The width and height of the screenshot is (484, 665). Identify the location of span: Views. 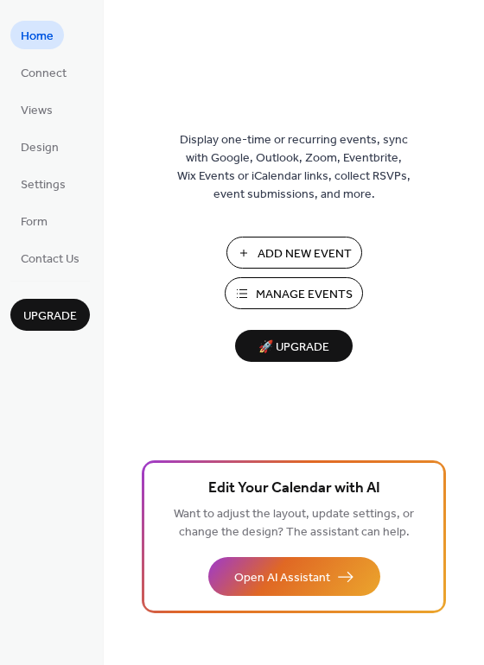
(36, 111).